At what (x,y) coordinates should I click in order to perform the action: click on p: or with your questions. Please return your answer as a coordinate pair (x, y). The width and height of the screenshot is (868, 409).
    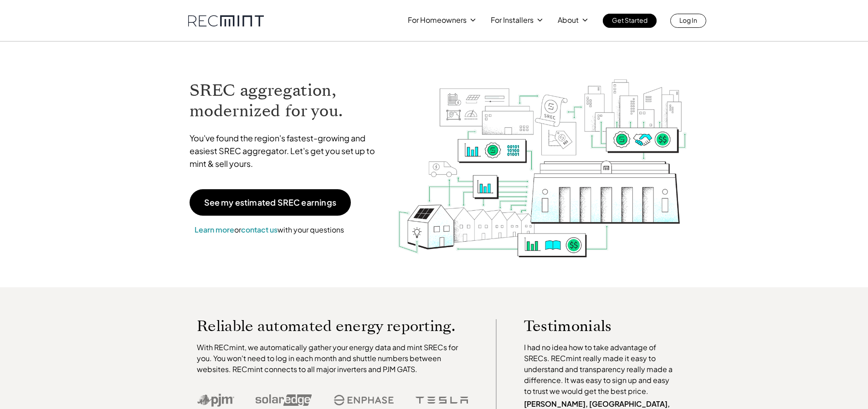
    Looking at the image, I should click on (269, 230).